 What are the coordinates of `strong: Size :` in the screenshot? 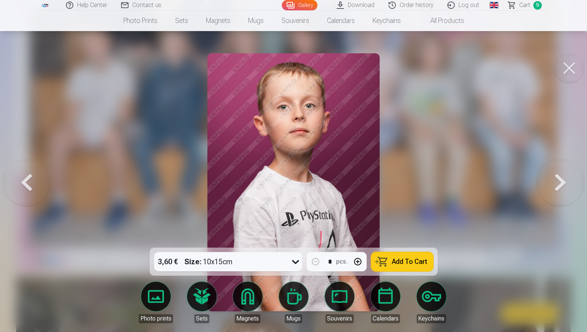 It's located at (193, 262).